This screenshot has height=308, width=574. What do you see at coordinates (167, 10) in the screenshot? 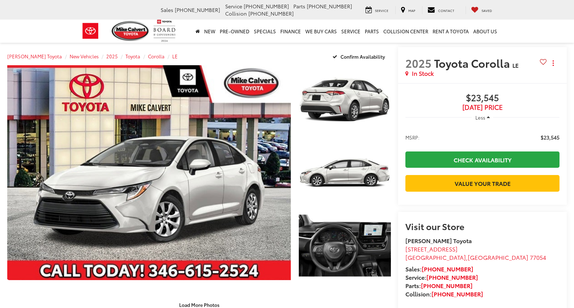
I see `span: Sales` at bounding box center [167, 10].